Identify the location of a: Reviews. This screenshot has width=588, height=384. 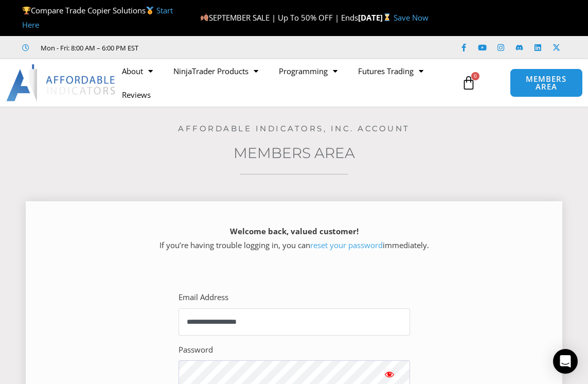
(137, 95).